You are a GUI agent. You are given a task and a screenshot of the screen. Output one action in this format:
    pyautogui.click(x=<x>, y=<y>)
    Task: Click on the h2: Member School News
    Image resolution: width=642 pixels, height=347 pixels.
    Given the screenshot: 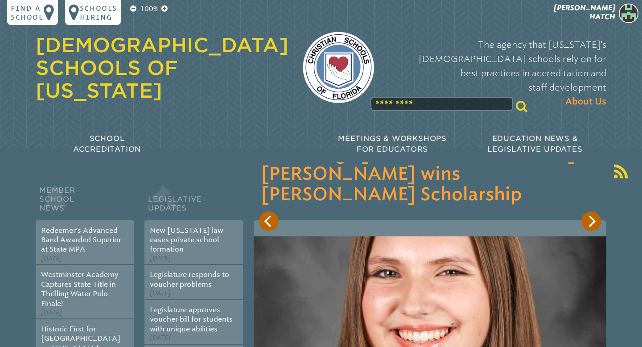 What is the action you would take?
    pyautogui.click(x=85, y=202)
    